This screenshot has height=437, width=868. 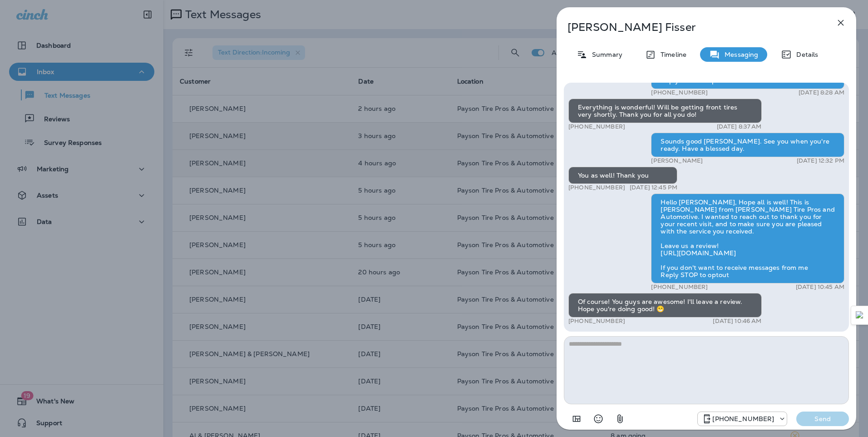 What do you see at coordinates (860, 315) in the screenshot?
I see `img: Detect Auto` at bounding box center [860, 315].